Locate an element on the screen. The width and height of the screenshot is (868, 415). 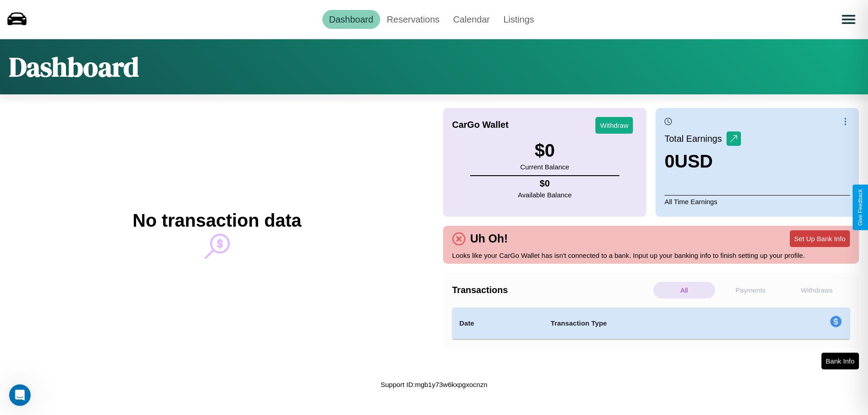
a: Reservations is located at coordinates (413, 20).